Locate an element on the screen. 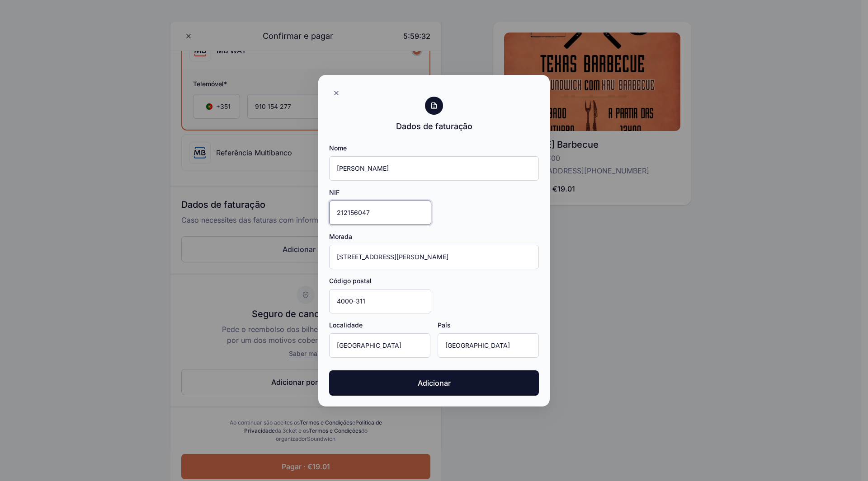 This screenshot has height=481, width=868. label: Nome is located at coordinates (338, 148).